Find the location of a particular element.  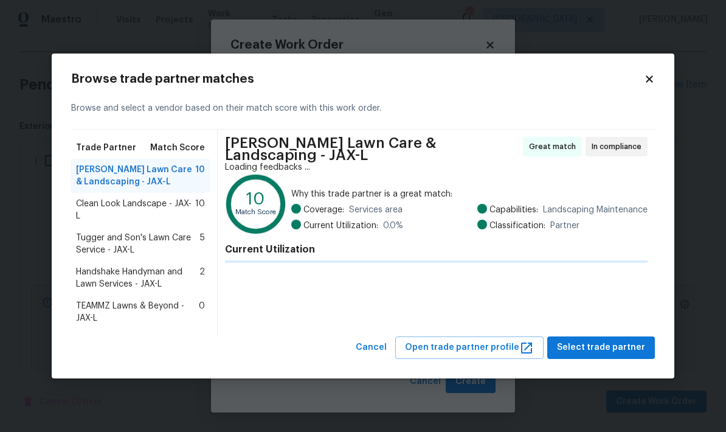

span: Landscaping Maintenance is located at coordinates (596, 210).